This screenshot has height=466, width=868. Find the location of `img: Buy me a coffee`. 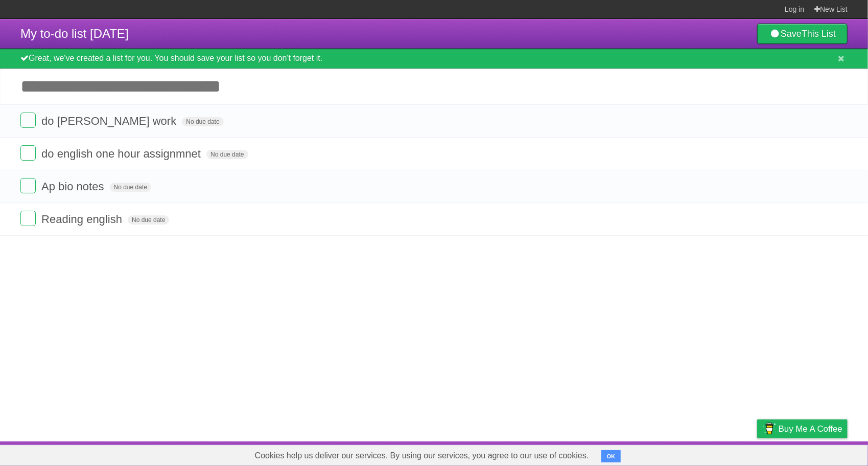

img: Buy me a coffee is located at coordinates (769, 428).